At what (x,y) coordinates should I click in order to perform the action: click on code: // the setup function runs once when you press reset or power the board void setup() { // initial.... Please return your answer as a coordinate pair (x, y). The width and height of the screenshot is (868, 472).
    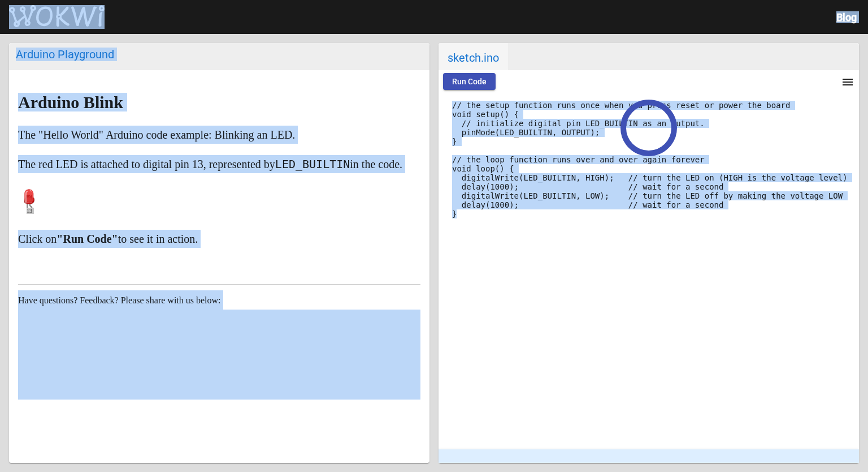
    Looking at the image, I should click on (650, 159).